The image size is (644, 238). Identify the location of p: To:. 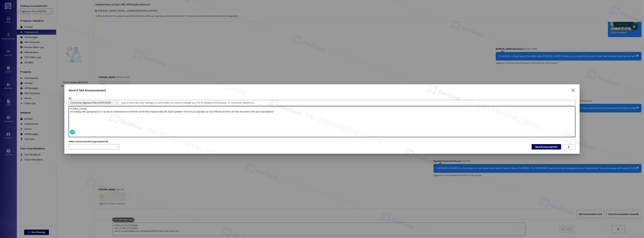
(322, 98).